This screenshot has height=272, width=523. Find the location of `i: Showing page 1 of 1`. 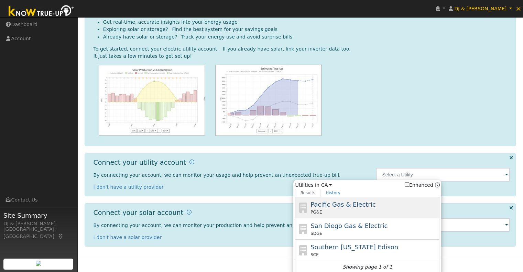

i: Showing page 1 of 1 is located at coordinates (368, 267).